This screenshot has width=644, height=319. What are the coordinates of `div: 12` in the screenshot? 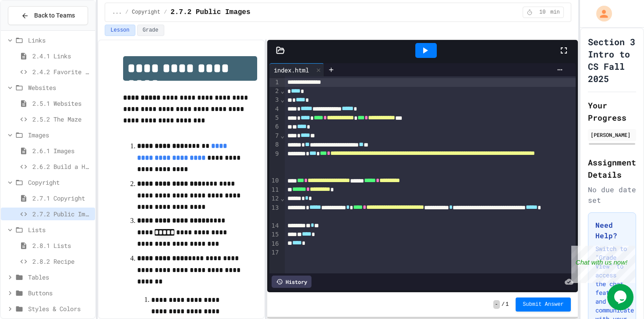 It's located at (275, 198).